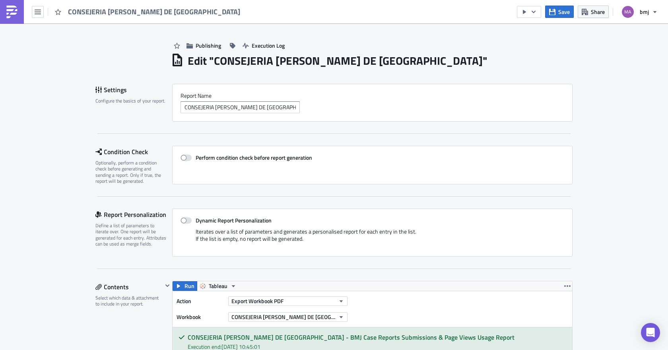 This screenshot has width=668, height=350. I want to click on label: Workbook, so click(200, 317).